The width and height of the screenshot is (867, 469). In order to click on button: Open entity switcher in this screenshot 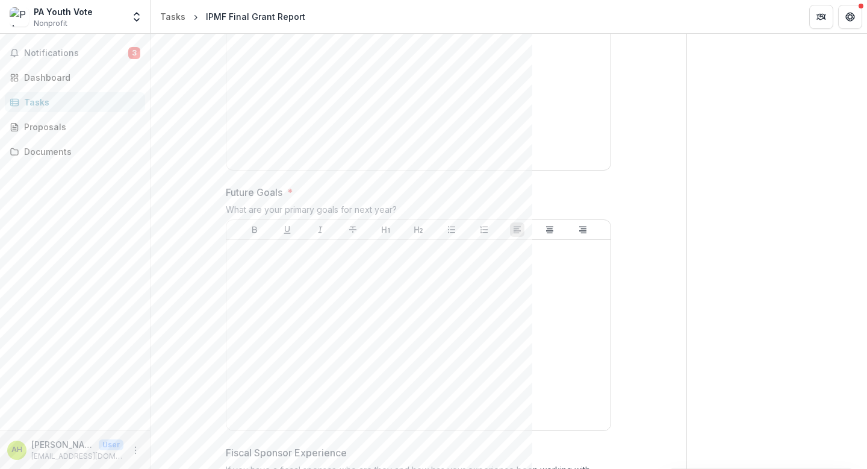, I will do `click(137, 17)`.